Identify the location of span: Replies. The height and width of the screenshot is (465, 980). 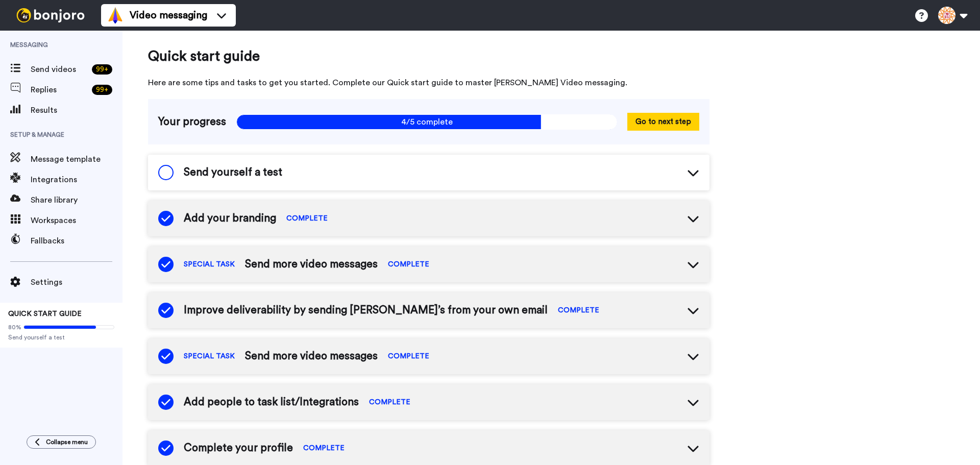
(59, 90).